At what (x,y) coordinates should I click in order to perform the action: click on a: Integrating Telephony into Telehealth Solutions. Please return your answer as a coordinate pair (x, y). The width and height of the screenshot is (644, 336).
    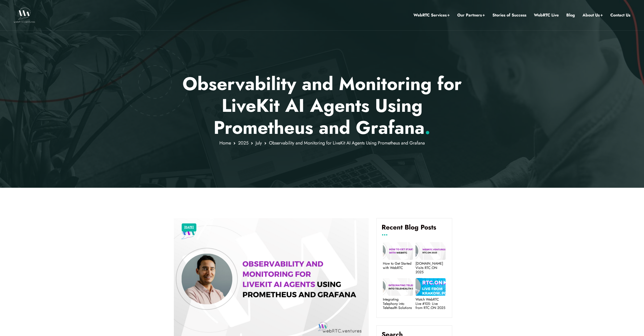
    Looking at the image, I should click on (398, 303).